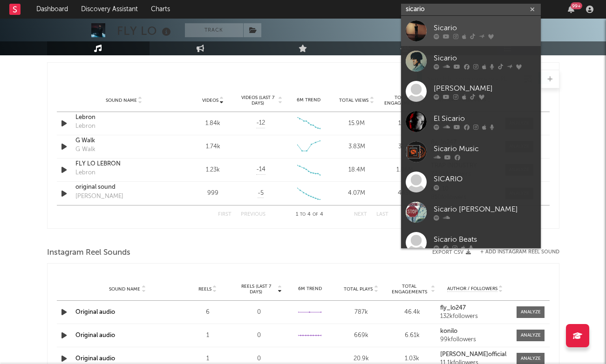 The width and height of the screenshot is (606, 364). I want to click on a: G Walk, so click(124, 141).